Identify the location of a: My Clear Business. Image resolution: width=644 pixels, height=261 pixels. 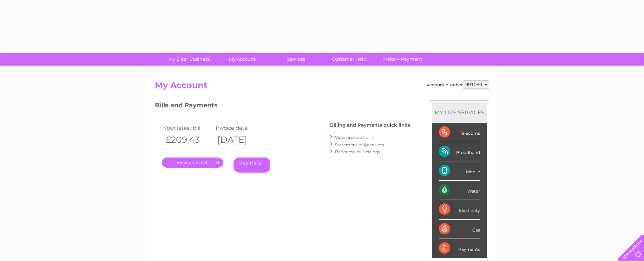
(189, 59).